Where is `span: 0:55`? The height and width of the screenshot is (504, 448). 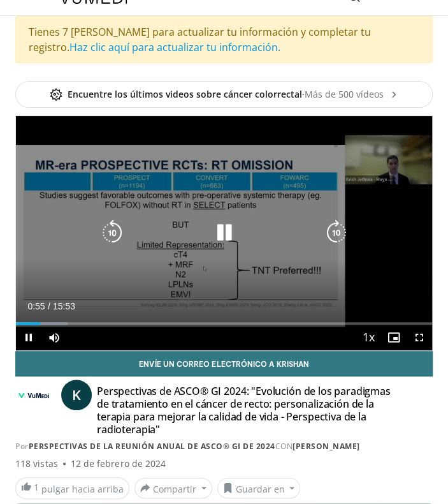
span: 0:55 is located at coordinates (36, 306).